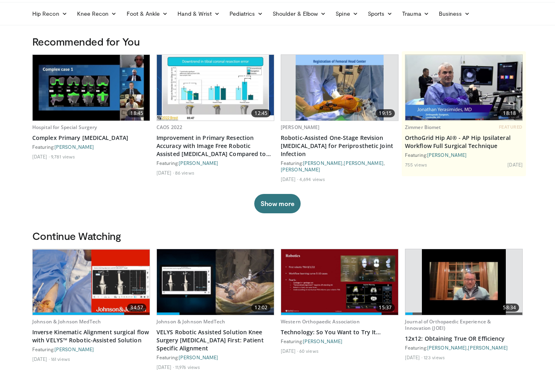 The image size is (555, 377). I want to click on a: Hip Recon, so click(50, 14).